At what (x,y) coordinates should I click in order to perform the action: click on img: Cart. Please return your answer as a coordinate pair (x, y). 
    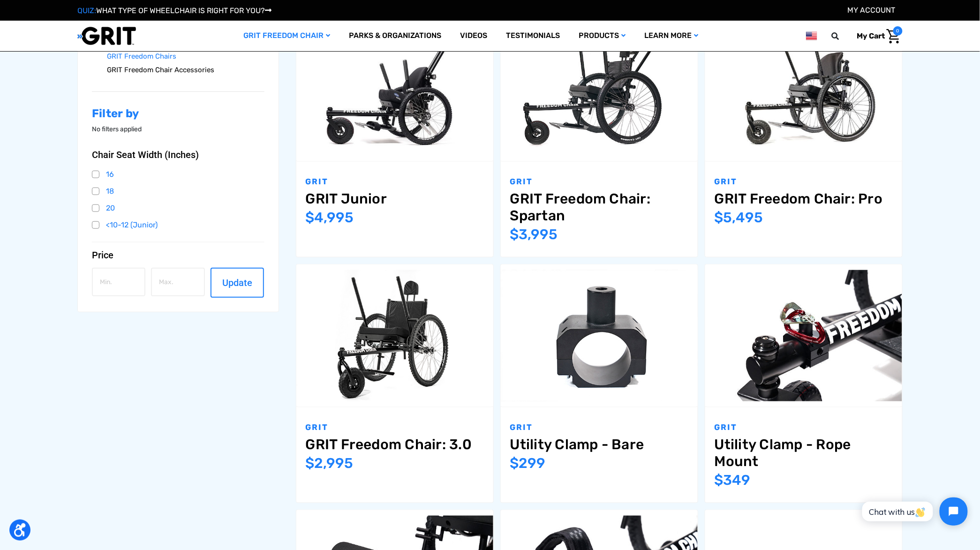
    Looking at the image, I should click on (894, 36).